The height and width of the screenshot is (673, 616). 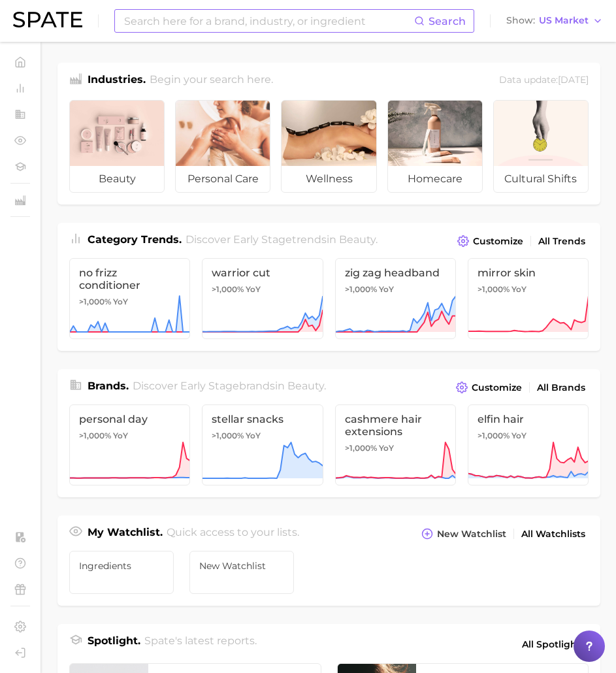 What do you see at coordinates (262, 445) in the screenshot?
I see `a: stellar snacks>1,000% YoY` at bounding box center [262, 445].